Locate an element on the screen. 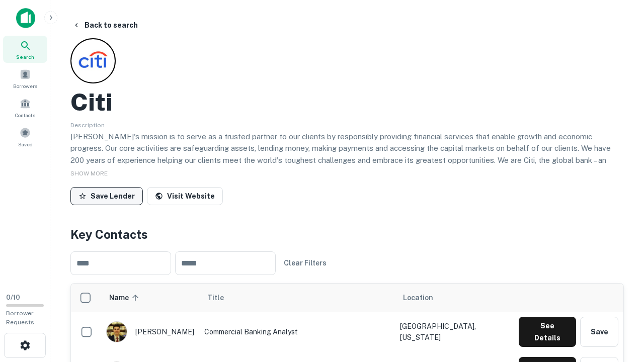 This screenshot has width=644, height=362. span: Search is located at coordinates (25, 57).